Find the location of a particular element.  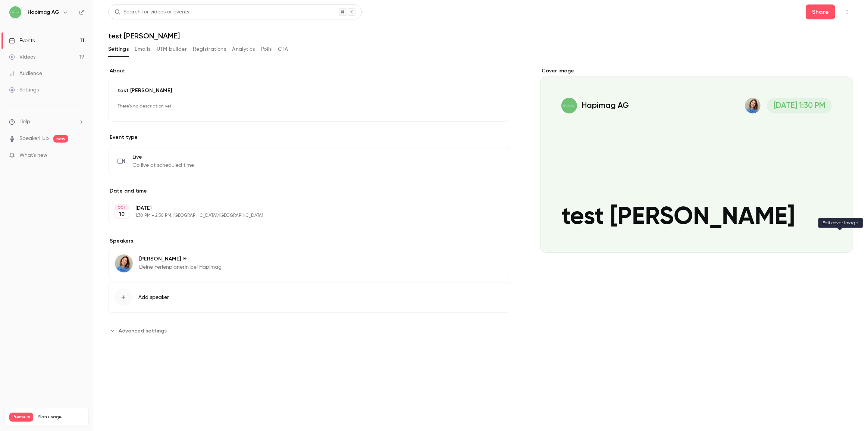

label: Cover image is located at coordinates (696, 71).